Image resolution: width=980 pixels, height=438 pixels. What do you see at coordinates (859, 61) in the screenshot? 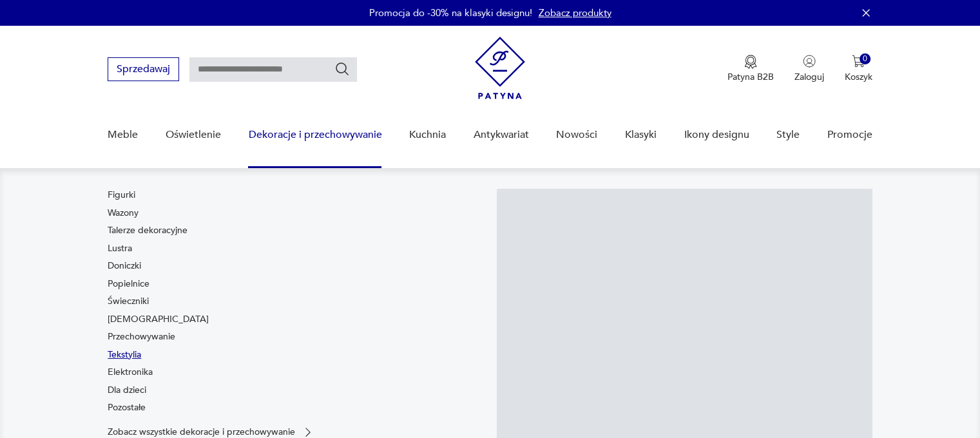
I see `img: Ikona koszyka` at bounding box center [859, 61].